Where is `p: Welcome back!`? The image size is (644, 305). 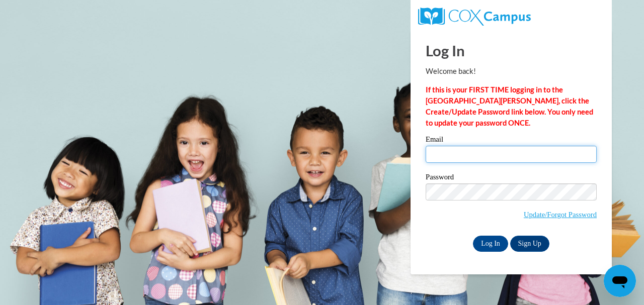 p: Welcome back! is located at coordinates (511, 72).